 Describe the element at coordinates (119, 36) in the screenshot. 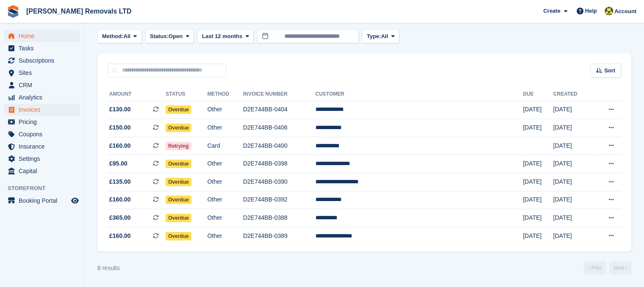

I see `button: Method: All` at that location.